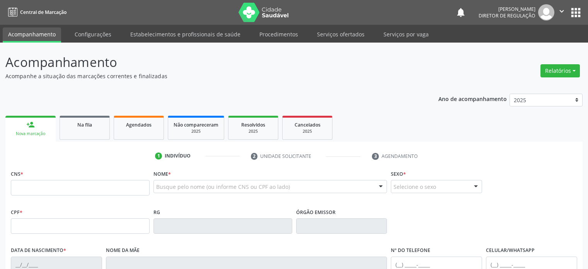 This screenshot has height=269, width=588. What do you see at coordinates (31, 124) in the screenshot?
I see `div: person_add` at bounding box center [31, 124].